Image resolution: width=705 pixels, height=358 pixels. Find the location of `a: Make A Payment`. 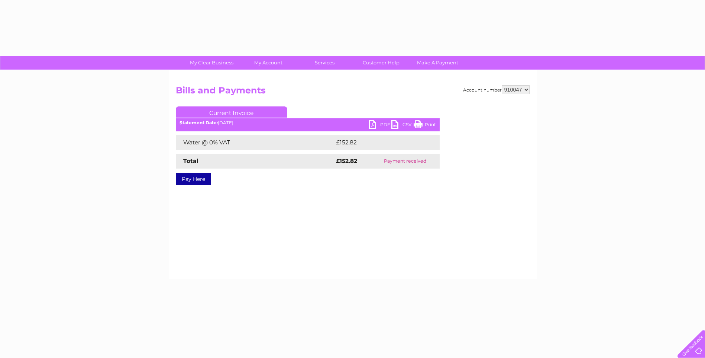

a: Make A Payment is located at coordinates (437, 62).